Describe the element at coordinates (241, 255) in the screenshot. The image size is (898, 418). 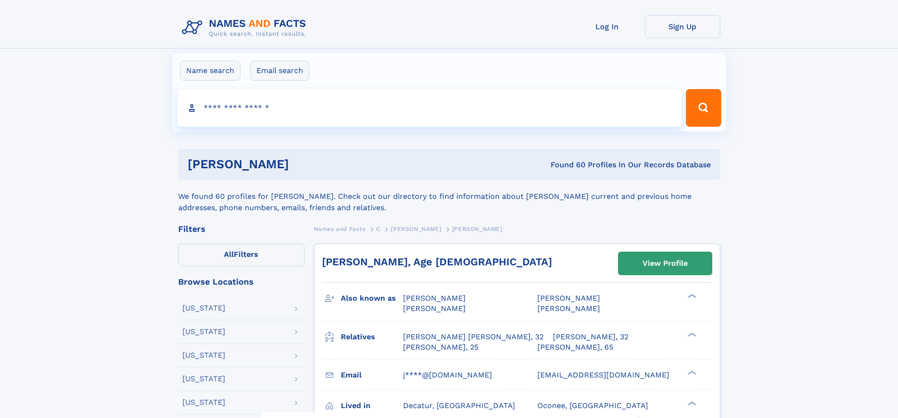
I see `label: Filters` at that location.